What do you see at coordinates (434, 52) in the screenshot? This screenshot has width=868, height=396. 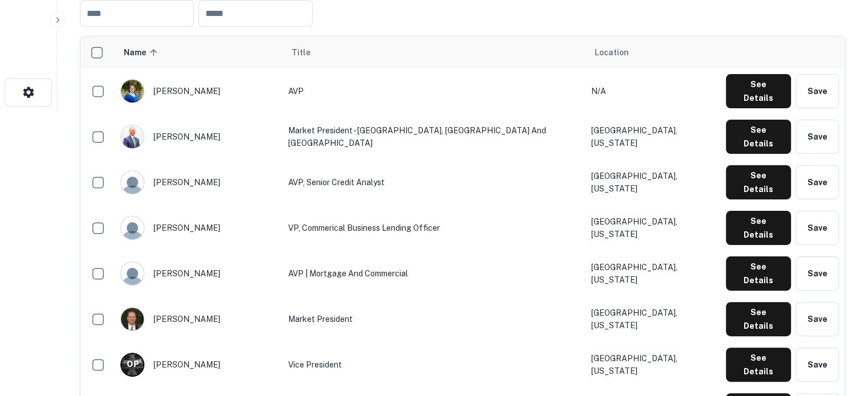 I see `th: Title` at bounding box center [434, 52].